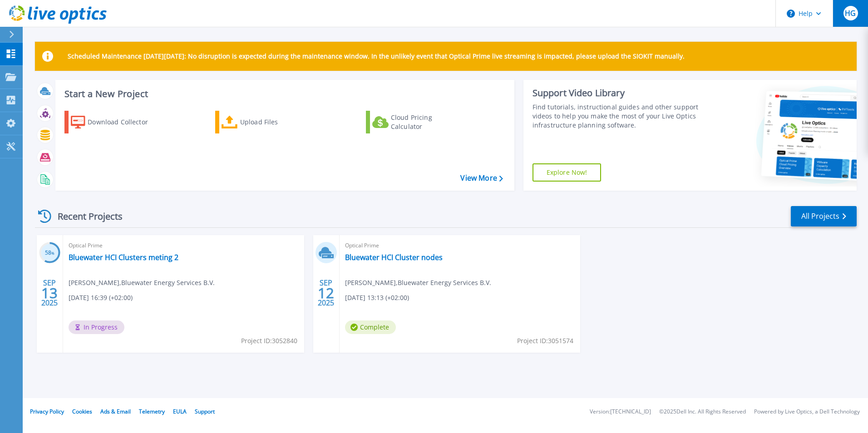 The image size is (868, 433). What do you see at coordinates (85, 216) in the screenshot?
I see `div: Recent Projects` at bounding box center [85, 216].